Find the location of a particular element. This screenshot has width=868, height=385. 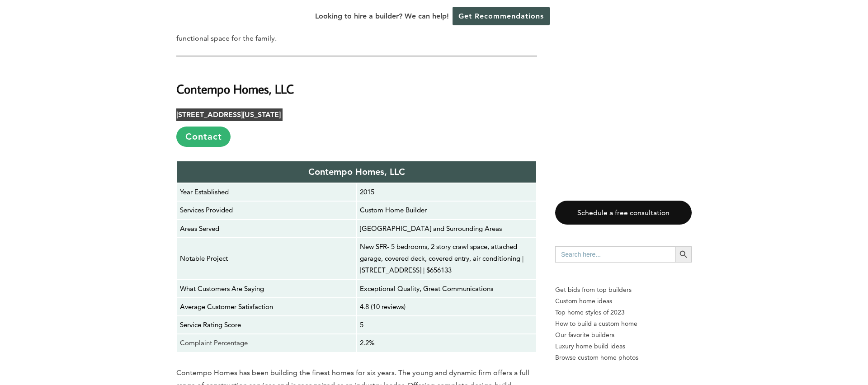

p: Notable Project is located at coordinates (266, 259).